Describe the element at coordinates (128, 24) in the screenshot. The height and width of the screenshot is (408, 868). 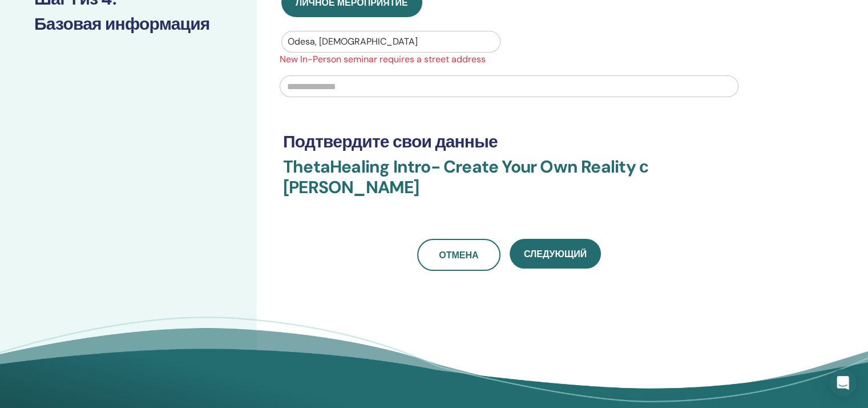
I see `h3: Базовая информация` at that location.